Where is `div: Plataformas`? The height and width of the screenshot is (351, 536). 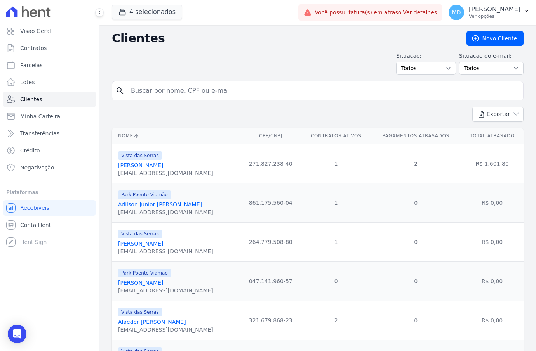 div: Plataformas is located at coordinates (49, 193).